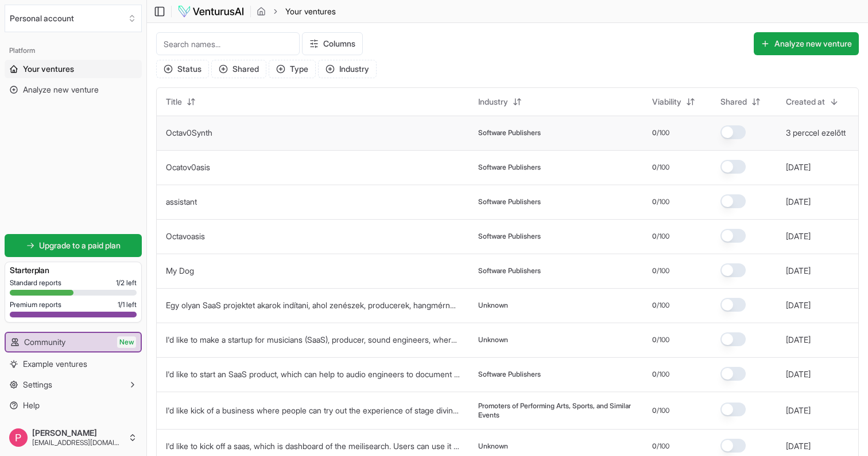 Image resolution: width=868 pixels, height=456 pixels. I want to click on button: Status, so click(182, 69).